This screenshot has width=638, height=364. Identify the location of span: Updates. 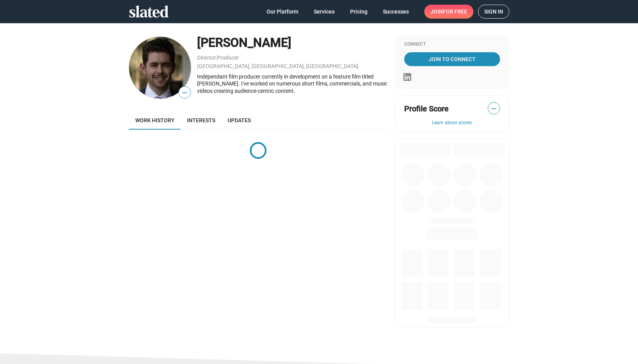
(240, 120).